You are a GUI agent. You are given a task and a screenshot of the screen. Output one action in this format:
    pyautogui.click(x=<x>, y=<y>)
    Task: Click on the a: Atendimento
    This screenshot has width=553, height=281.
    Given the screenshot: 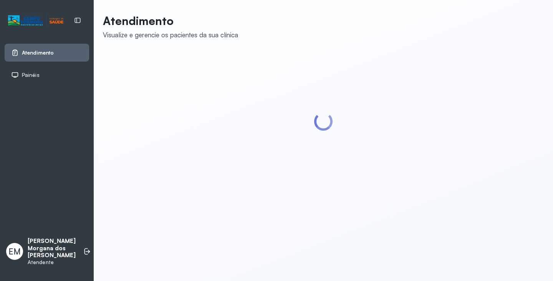 What is the action you would take?
    pyautogui.click(x=47, y=53)
    